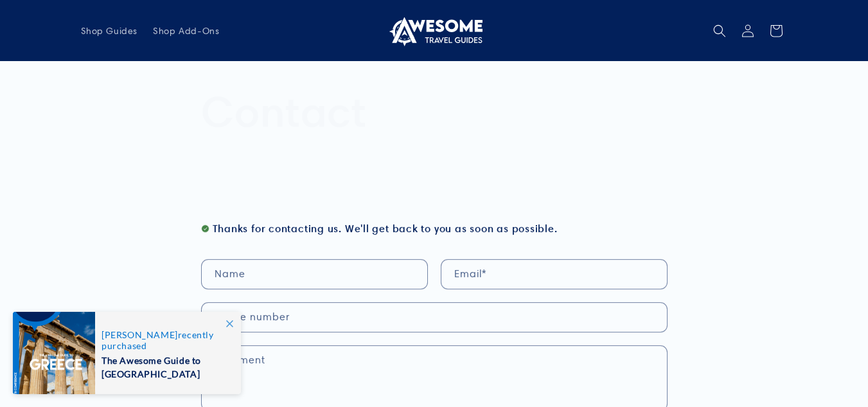 Image resolution: width=868 pixels, height=407 pixels. Describe the element at coordinates (109, 30) in the screenshot. I see `span: Shop Guides` at that location.